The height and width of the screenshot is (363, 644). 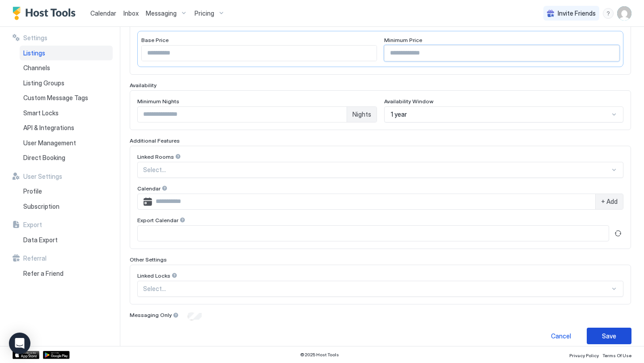 I want to click on span: Data Export, so click(x=40, y=240).